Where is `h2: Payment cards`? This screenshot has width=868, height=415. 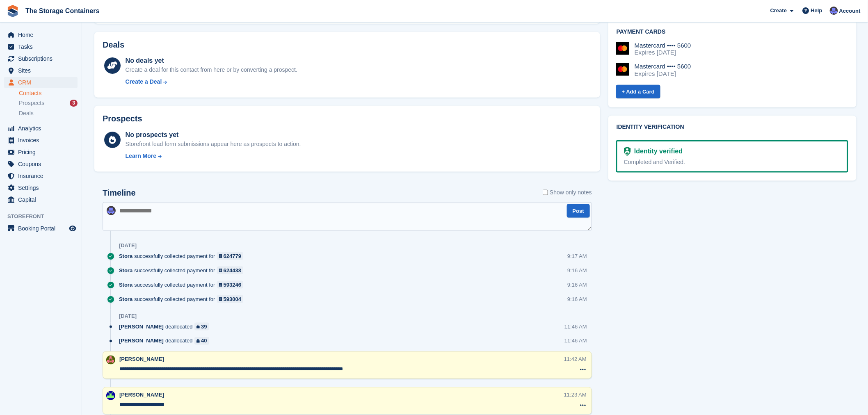
h2: Payment cards is located at coordinates (732, 32).